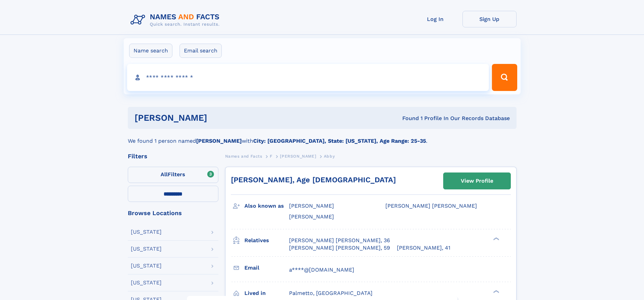 The image size is (644, 300). Describe the element at coordinates (267, 293) in the screenshot. I see `h3: Lived in` at that location.